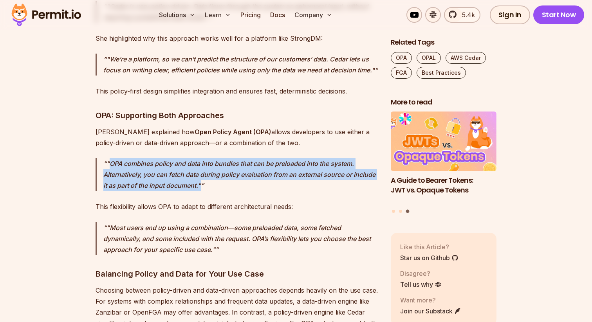  What do you see at coordinates (421, 274) in the screenshot?
I see `p: Disagree?` at bounding box center [421, 274].